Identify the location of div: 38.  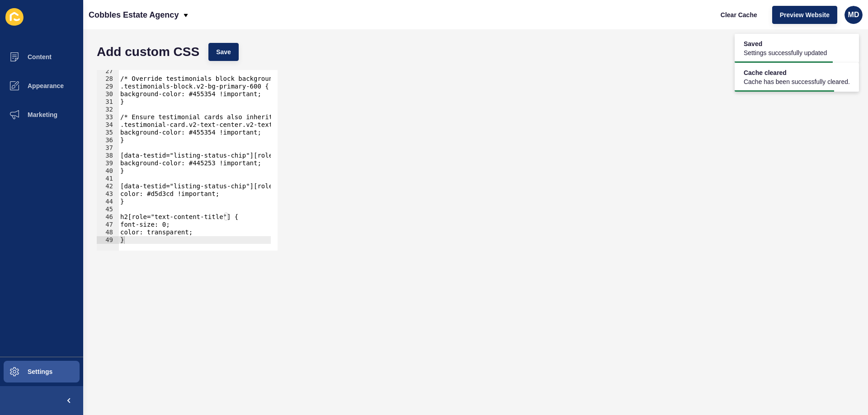
(108, 156).